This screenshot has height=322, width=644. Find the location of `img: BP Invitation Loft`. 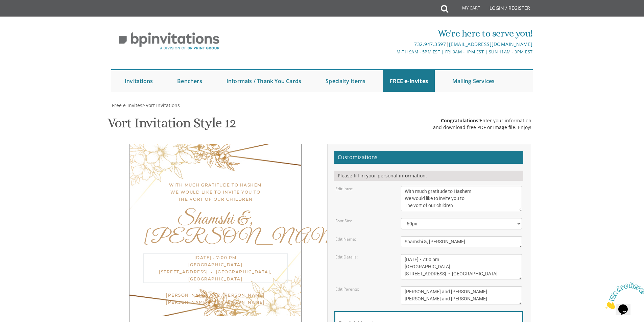

img: BP Invitation Loft is located at coordinates (169, 41).